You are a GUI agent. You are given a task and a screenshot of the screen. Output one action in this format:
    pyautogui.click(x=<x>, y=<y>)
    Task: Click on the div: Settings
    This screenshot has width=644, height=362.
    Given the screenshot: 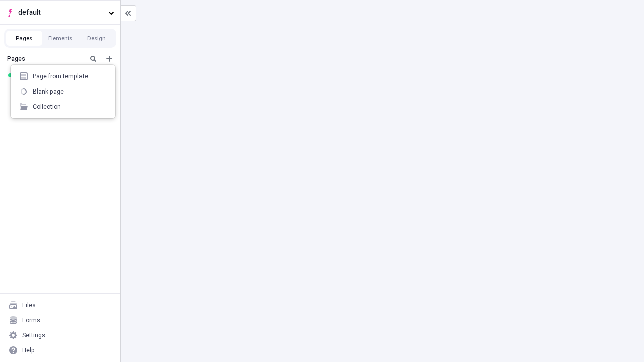 What is the action you would take?
    pyautogui.click(x=34, y=336)
    